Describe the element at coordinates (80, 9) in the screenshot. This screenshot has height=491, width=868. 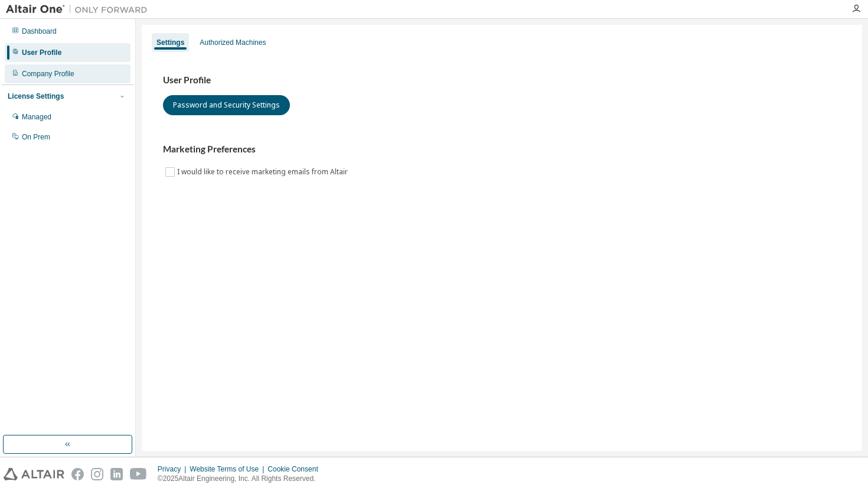
I see `img: Altair One` at that location.